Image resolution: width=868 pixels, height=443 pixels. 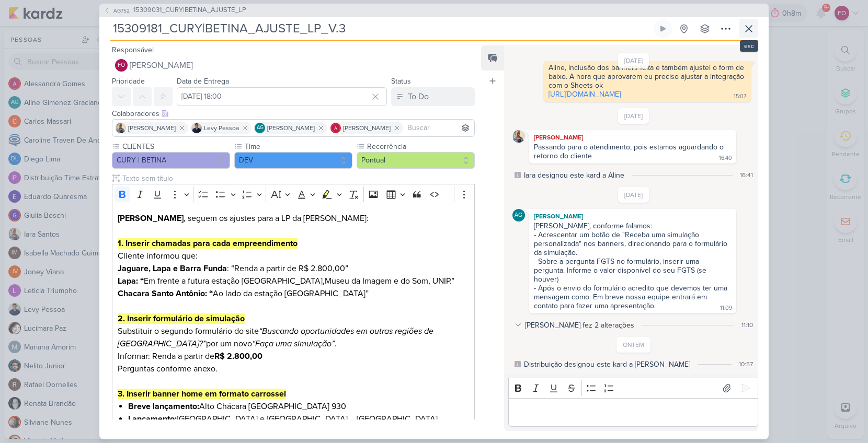 What do you see at coordinates (298, 146) in the screenshot?
I see `label: Time` at bounding box center [298, 146].